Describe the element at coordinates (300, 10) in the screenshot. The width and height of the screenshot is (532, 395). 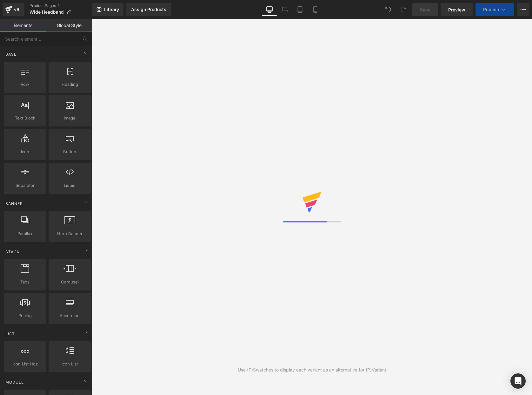
I see `a: Tablet` at that location.